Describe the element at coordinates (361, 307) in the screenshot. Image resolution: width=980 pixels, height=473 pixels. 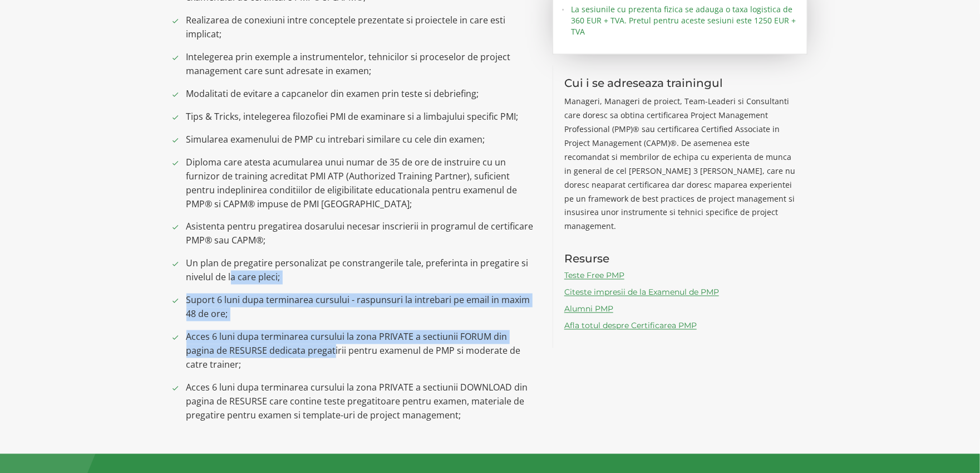
I see `span: Suport 6 luni dupa terminarea cursului - raspunsuri la intrebari pe email in maxim 48 de ore;` at that location.